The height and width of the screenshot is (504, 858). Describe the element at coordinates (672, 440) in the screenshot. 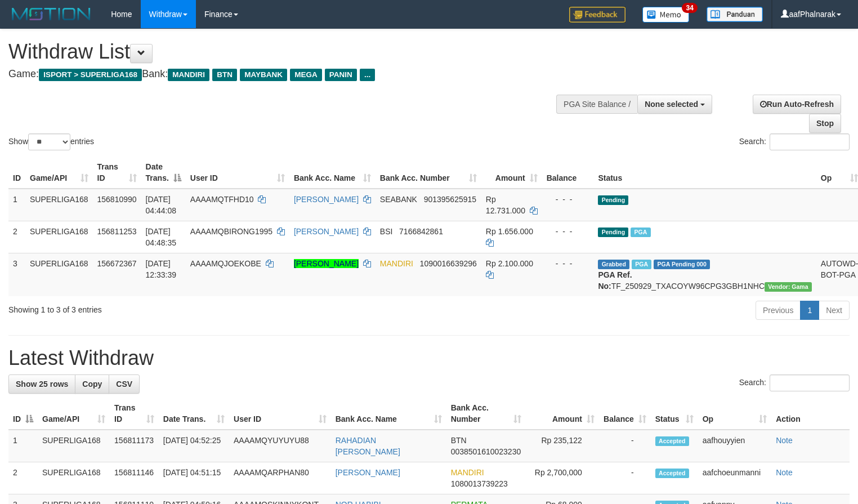

I see `span: Accepted` at that location.